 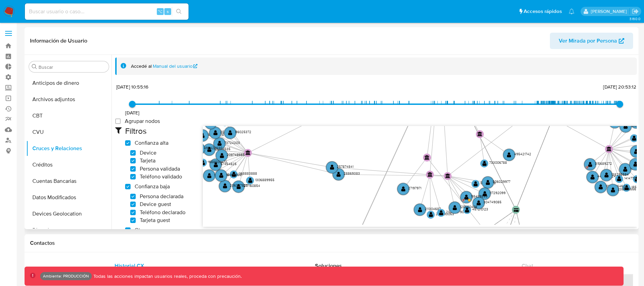 What do you see at coordinates (228, 164) in the screenshot?
I see `text: 57454825` at bounding box center [228, 164].